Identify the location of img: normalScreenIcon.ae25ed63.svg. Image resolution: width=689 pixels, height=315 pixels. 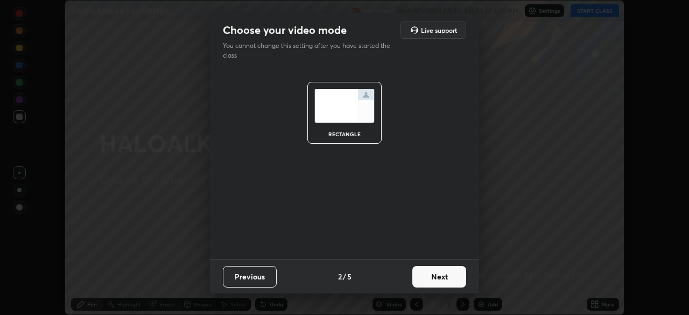
(344, 105).